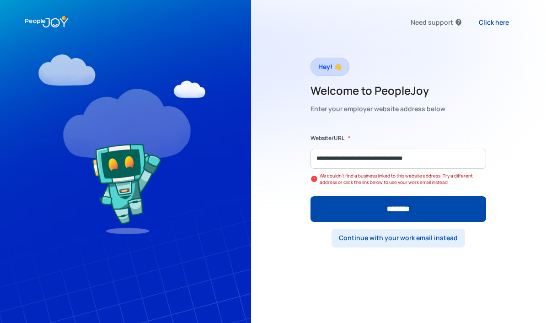 Image resolution: width=546 pixels, height=323 pixels. What do you see at coordinates (432, 22) in the screenshot?
I see `div: Need support` at bounding box center [432, 22].